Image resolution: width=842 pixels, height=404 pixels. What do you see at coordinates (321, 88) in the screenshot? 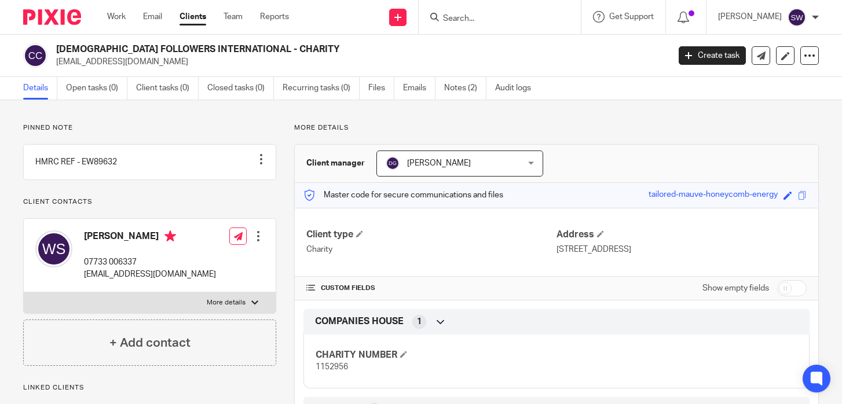
I see `a: Recurring tasks (0)` at bounding box center [321, 88].